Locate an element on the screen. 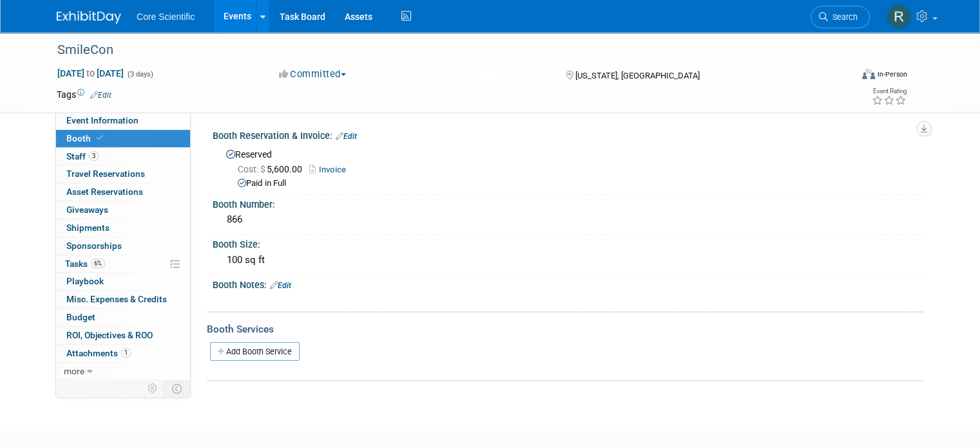 The width and height of the screenshot is (980, 447). div: Paid in Full is located at coordinates (575, 183).